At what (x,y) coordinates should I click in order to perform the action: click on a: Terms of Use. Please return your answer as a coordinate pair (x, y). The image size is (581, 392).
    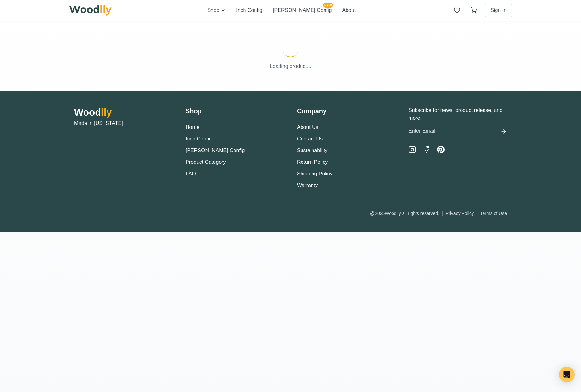
    Looking at the image, I should click on (494, 214).